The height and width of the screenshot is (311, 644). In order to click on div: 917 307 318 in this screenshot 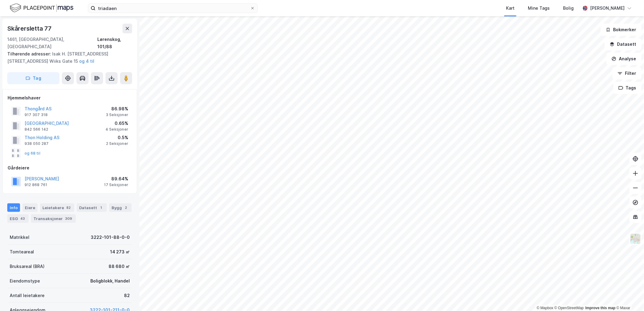, I will do `click(36, 115)`.